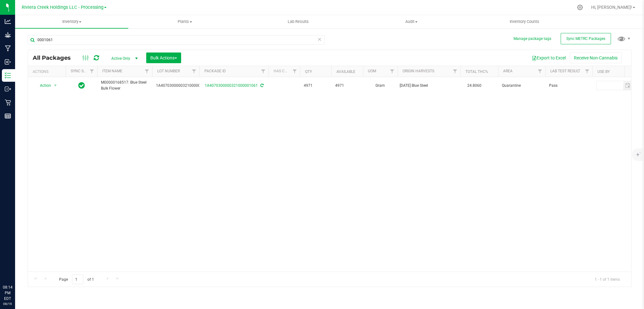 The image size is (644, 309). I want to click on p: 08/19, so click(8, 304).